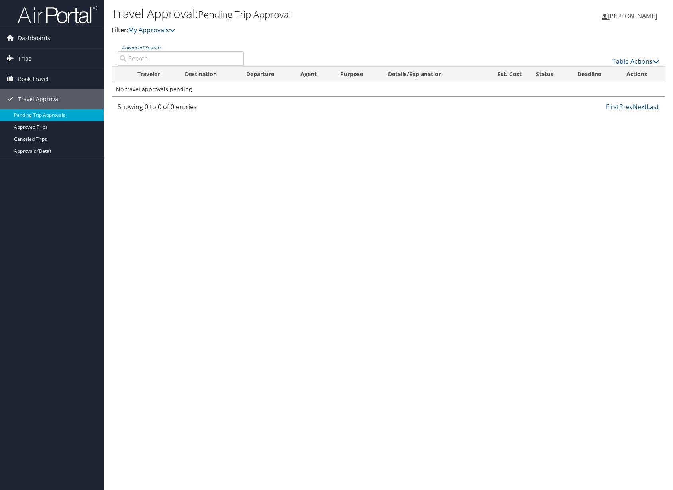 The height and width of the screenshot is (490, 673). I want to click on a: My Approvals, so click(152, 30).